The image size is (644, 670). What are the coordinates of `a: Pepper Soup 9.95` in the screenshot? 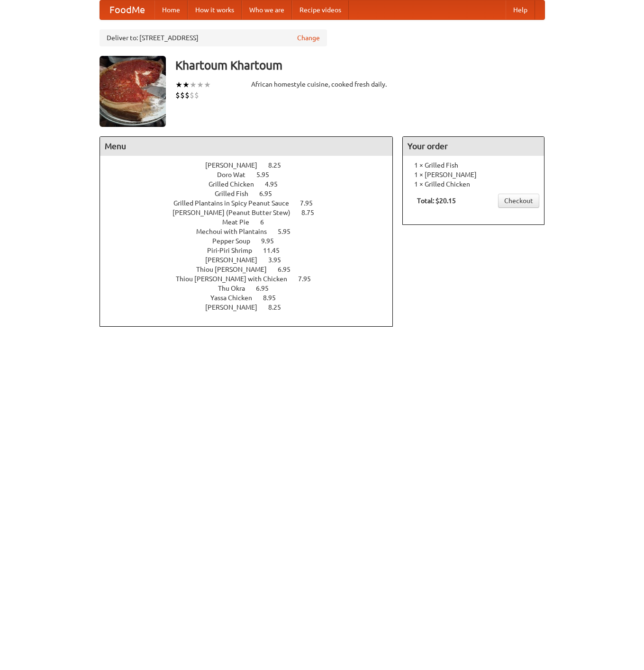 It's located at (251, 241).